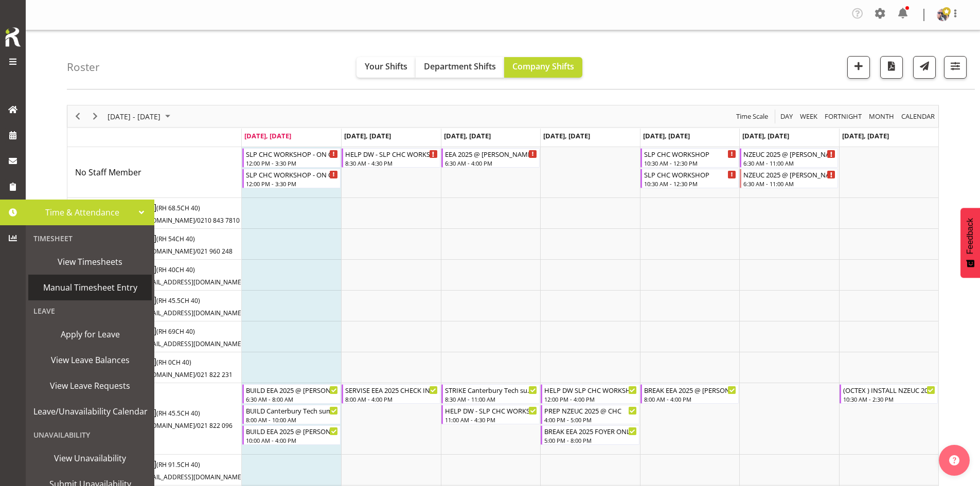  What do you see at coordinates (689, 394) in the screenshot?
I see `div: Rosey McKimmie"s event - BREAK EEA 2025 @ Te Pae On Site @ 0830 Begin From Friday, September 12, ...` at bounding box center [689, 394].